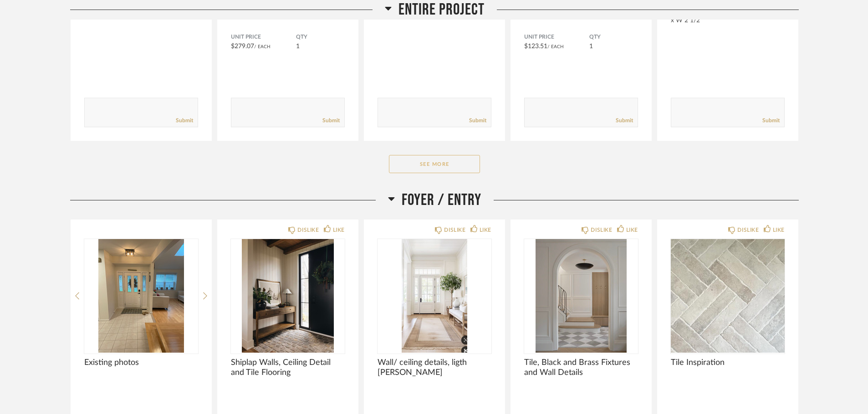 Image resolution: width=868 pixels, height=414 pixels. I want to click on span: Existing photos, so click(141, 363).